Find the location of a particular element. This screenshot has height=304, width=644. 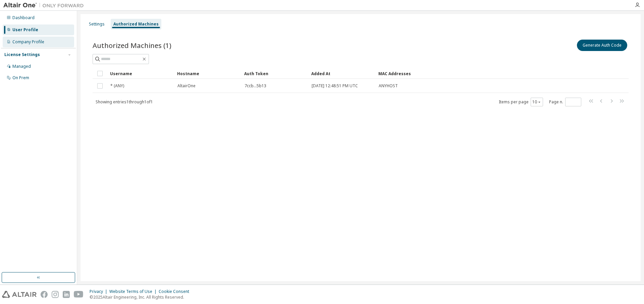

div: Username is located at coordinates (141, 74).